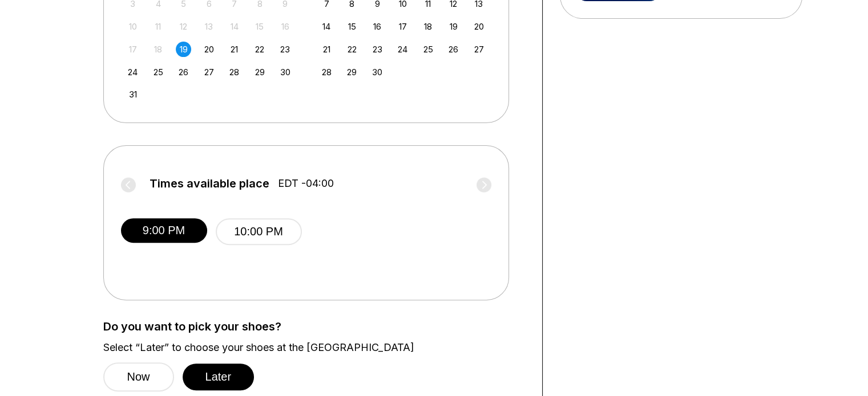 The width and height of the screenshot is (868, 396). What do you see at coordinates (377, 26) in the screenshot?
I see `div: Choose Tuesday, September 16th, 2025` at bounding box center [377, 26].